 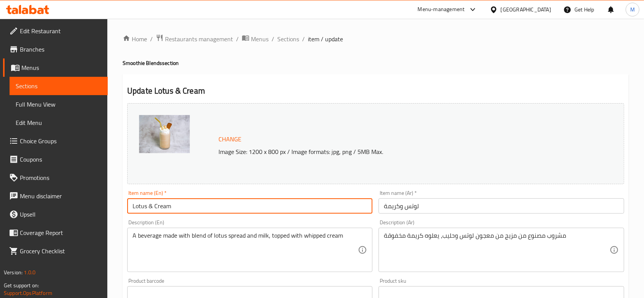 What do you see at coordinates (55, 196) in the screenshot?
I see `a: Menu disclaimer` at bounding box center [55, 196].